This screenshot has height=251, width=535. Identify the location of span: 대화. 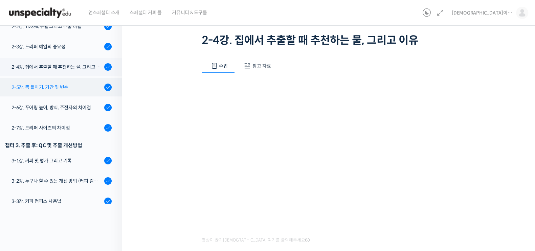
(66, 208).